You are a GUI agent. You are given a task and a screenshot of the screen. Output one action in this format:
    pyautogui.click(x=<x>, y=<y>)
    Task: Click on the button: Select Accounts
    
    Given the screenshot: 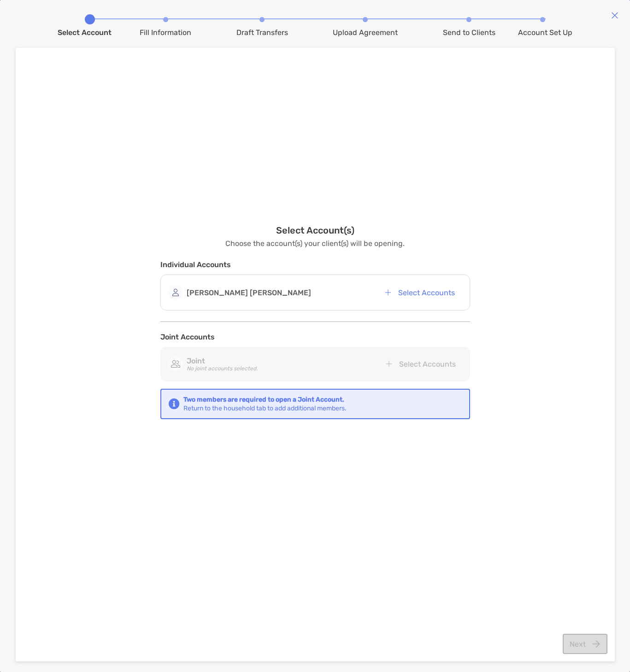 What is the action you would take?
    pyautogui.click(x=420, y=292)
    